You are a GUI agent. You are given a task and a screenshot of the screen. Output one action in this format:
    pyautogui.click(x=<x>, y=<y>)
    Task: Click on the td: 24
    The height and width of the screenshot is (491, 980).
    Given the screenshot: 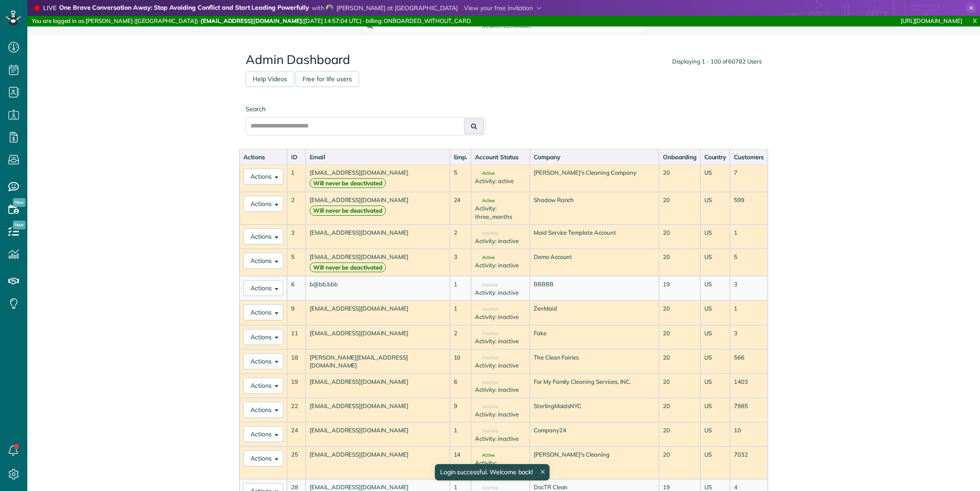 What is the action you would take?
    pyautogui.click(x=296, y=434)
    